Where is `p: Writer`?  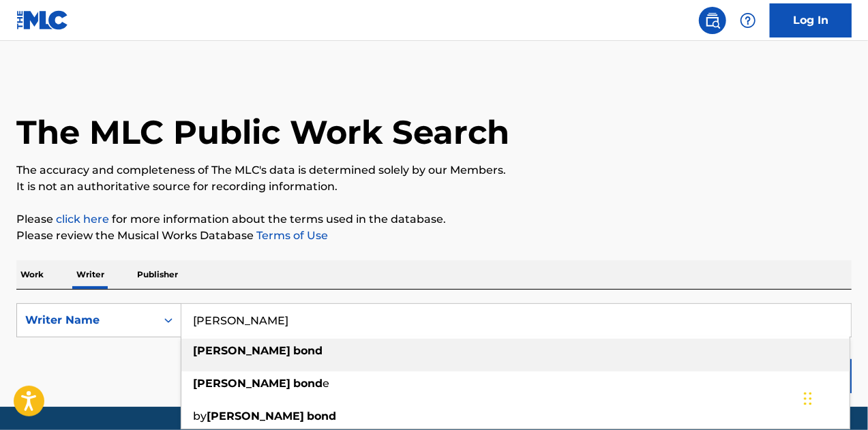 p: Writer is located at coordinates (90, 275).